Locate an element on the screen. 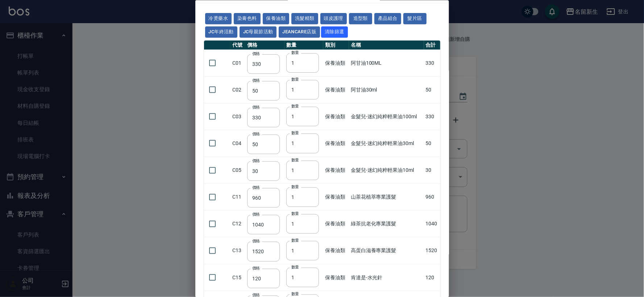 The image size is (644, 297). td: 高蛋白滋養專業護髮 is located at coordinates (386, 250).